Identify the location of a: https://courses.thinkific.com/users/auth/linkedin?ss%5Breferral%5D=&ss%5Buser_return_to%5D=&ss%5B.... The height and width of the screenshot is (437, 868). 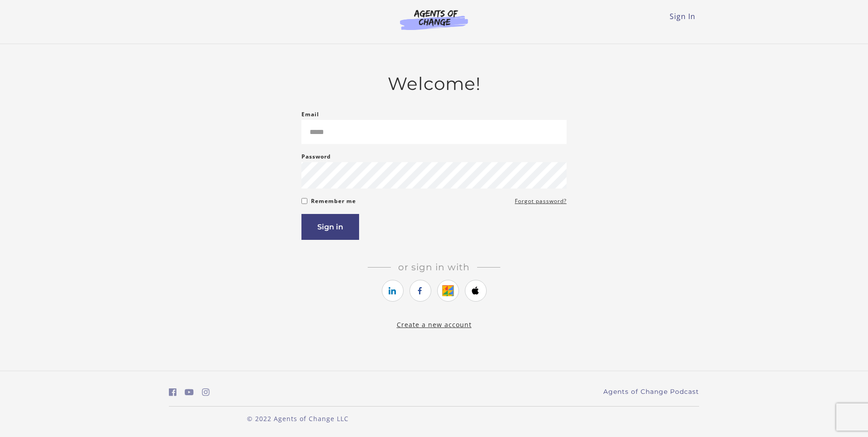
(392, 291).